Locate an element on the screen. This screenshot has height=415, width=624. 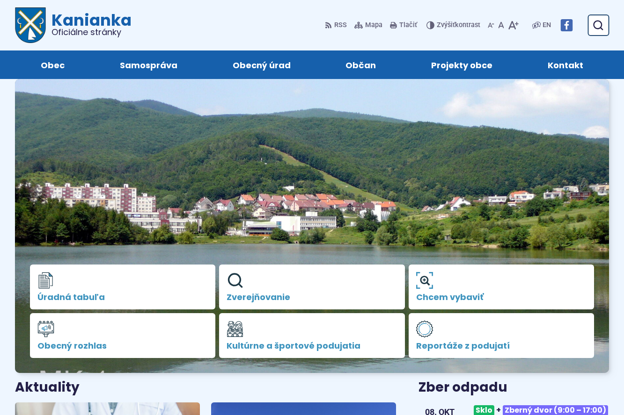
a: RSS is located at coordinates (336, 25).